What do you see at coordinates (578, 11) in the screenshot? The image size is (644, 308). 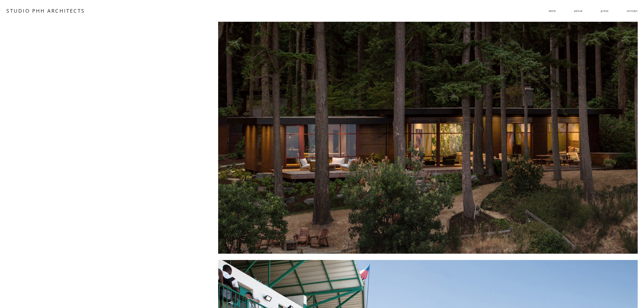 I see `a: about` at bounding box center [578, 11].